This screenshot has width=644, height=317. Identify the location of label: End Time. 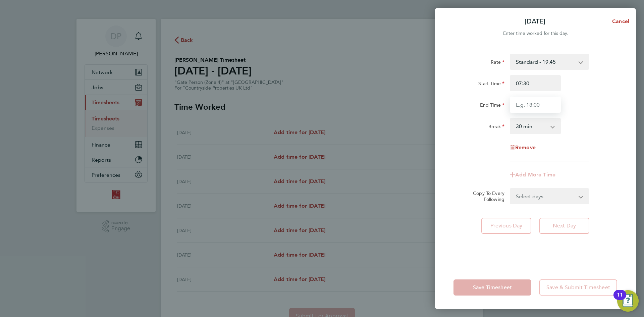
(492, 106).